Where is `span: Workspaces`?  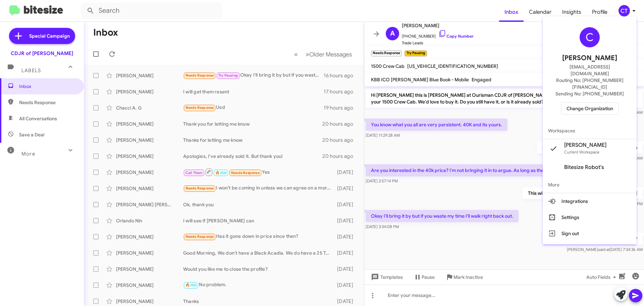
span: Workspaces is located at coordinates (590, 131).